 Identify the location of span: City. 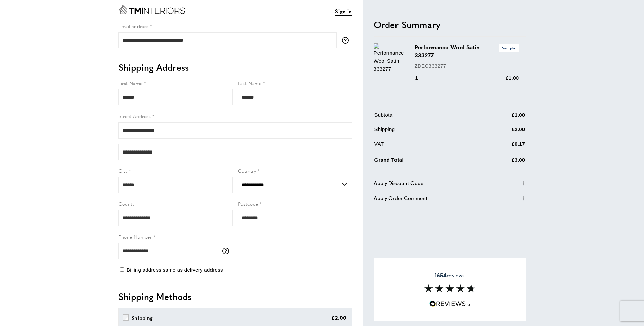
(123, 171).